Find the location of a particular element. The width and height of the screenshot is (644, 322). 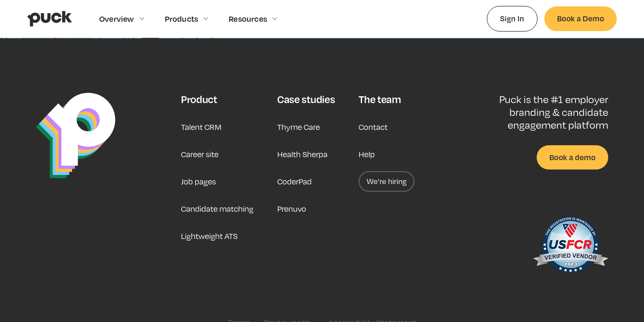

img: Puck Logo is located at coordinates (75, 136).